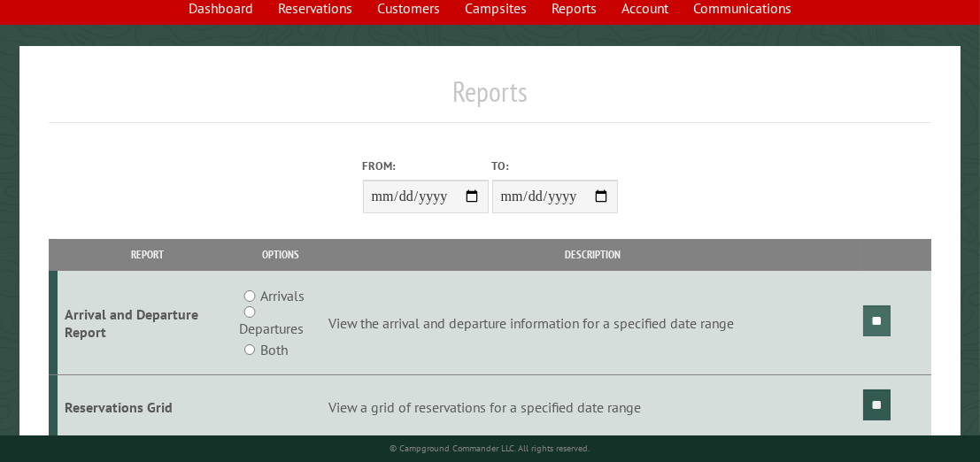 This screenshot has width=980, height=462. I want to click on small: © Campground Commander LLC. All rights reserved., so click(491, 448).